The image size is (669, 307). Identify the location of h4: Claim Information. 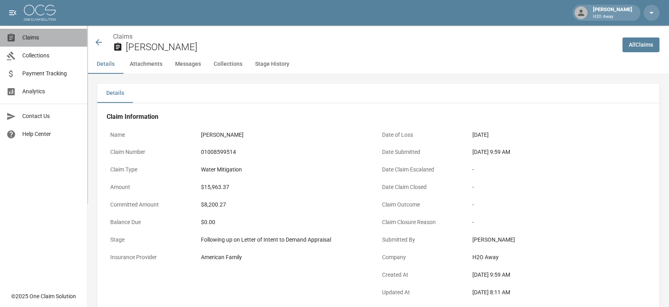
(378, 117).